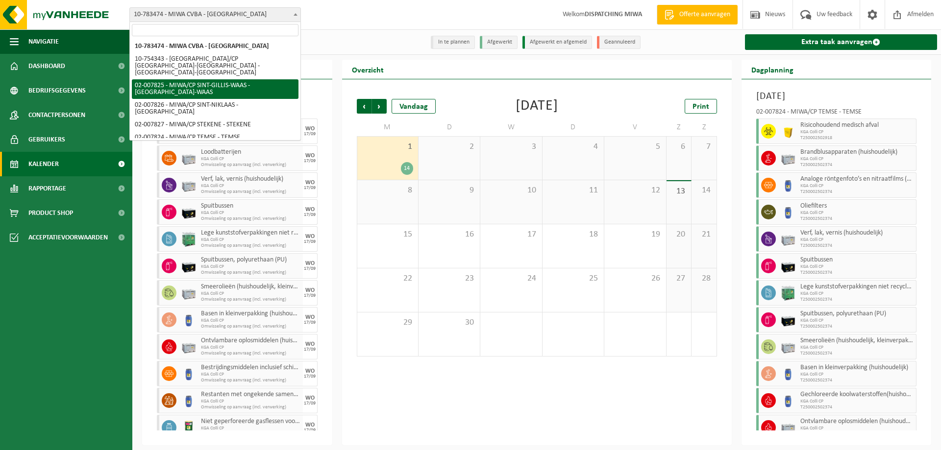 The width and height of the screenshot is (941, 450). What do you see at coordinates (388, 127) in the screenshot?
I see `td: M` at bounding box center [388, 127].